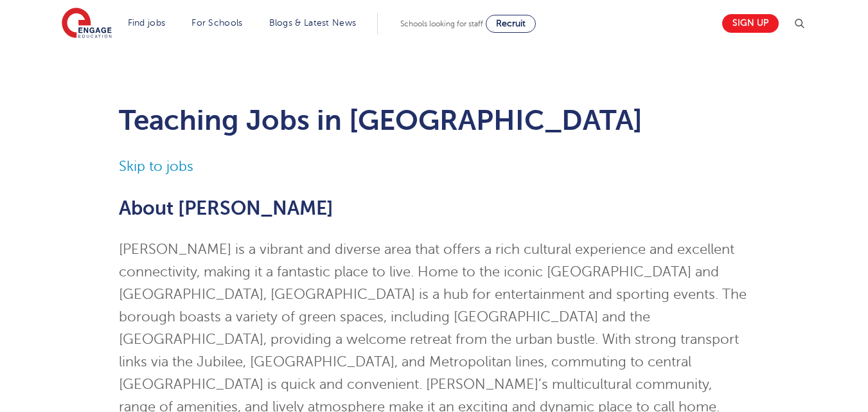 Image resolution: width=868 pixels, height=412 pixels. Describe the element at coordinates (511, 23) in the screenshot. I see `span: Recruit` at that location.